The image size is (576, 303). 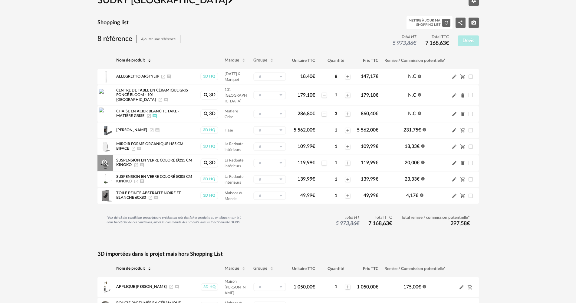 What do you see at coordinates (469, 41) in the screenshot?
I see `button: Devis` at bounding box center [469, 41].